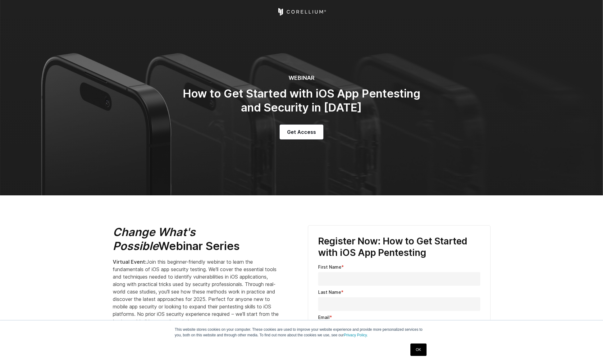 This screenshot has height=364, width=603. What do you see at coordinates (302, 78) in the screenshot?
I see `h6: WEBINAR` at bounding box center [302, 78].